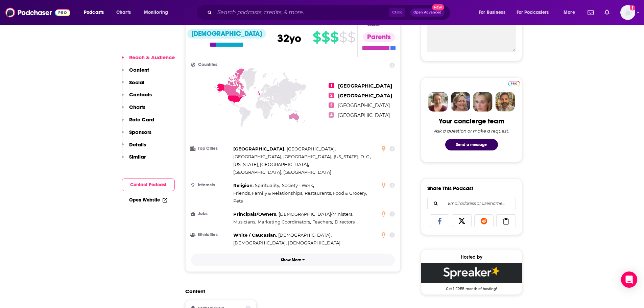  What do you see at coordinates (289, 38) in the screenshot?
I see `span: 32 yo` at bounding box center [289, 38].